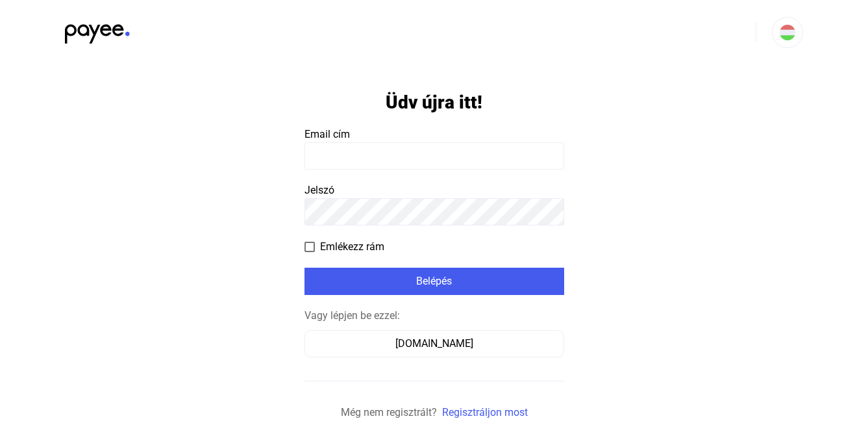  I want to click on div: Belépés, so click(435, 282).